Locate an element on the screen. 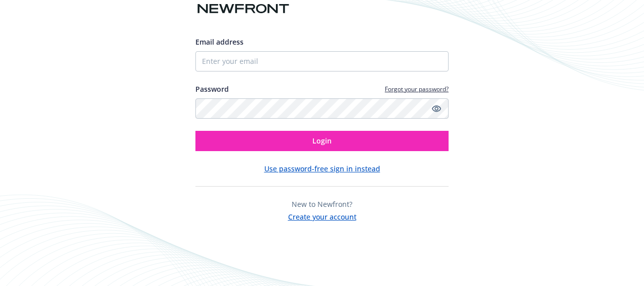 The width and height of the screenshot is (644, 286). button: Use password-free sign in instead is located at coordinates (322, 168).